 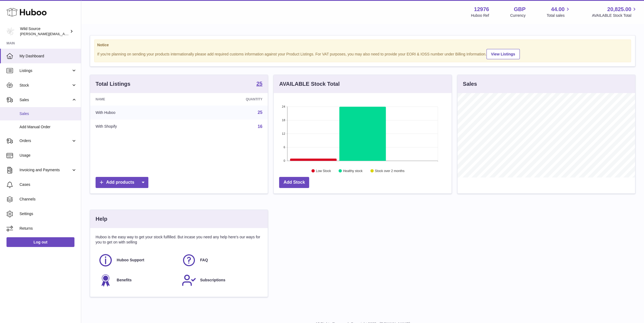 What do you see at coordinates (137, 260) in the screenshot?
I see `a: Huboo Support` at bounding box center [137, 260].